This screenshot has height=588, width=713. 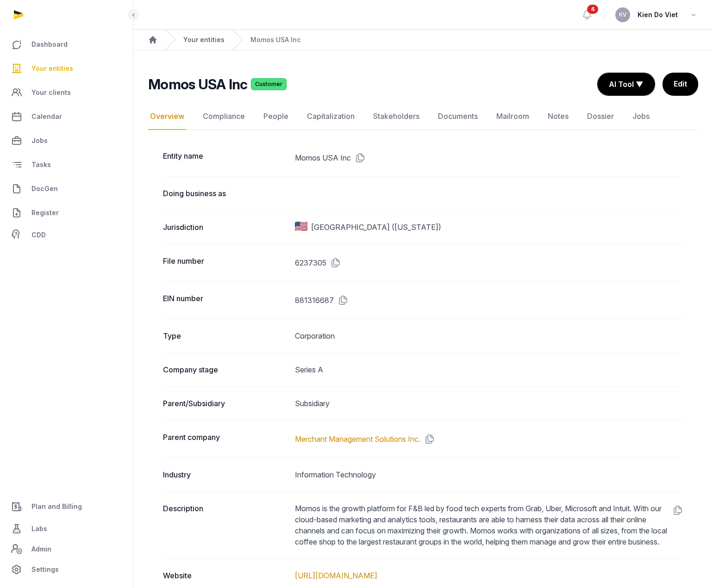 What do you see at coordinates (225, 227) in the screenshot?
I see `dt: Jurisdiction` at bounding box center [225, 227].